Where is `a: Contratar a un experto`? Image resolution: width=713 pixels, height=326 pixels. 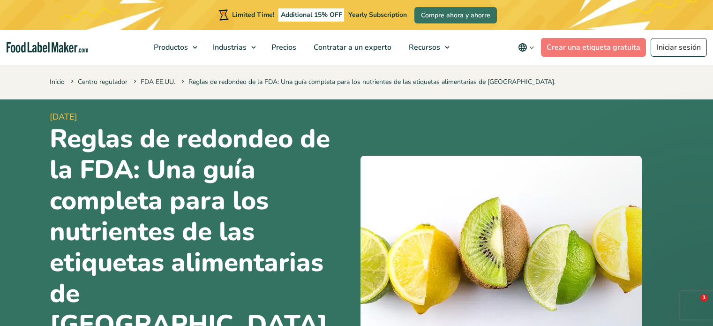
a: Contratar a un experto is located at coordinates (352, 47).